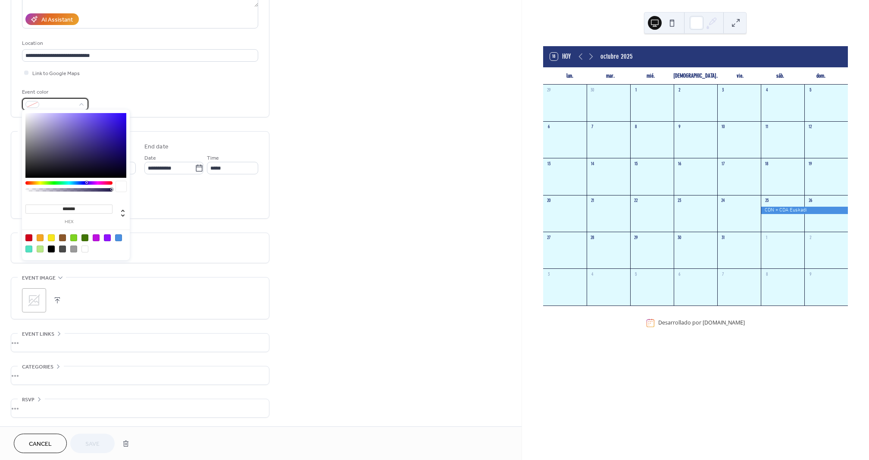 The height and width of the screenshot is (460, 869). Describe the element at coordinates (810, 201) in the screenshot. I see `div: 26` at that location.